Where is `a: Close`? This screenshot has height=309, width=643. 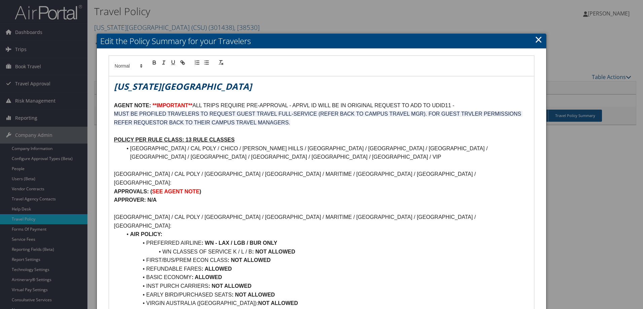 a: Close is located at coordinates (538, 39).